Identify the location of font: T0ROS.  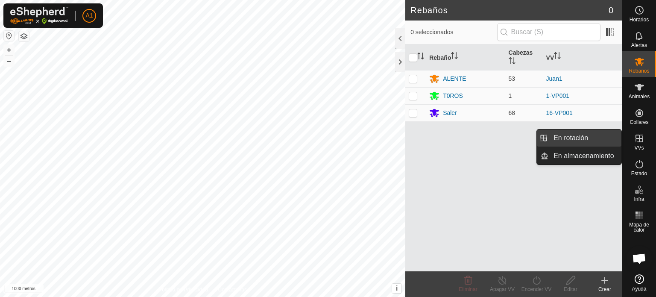
(453, 96).